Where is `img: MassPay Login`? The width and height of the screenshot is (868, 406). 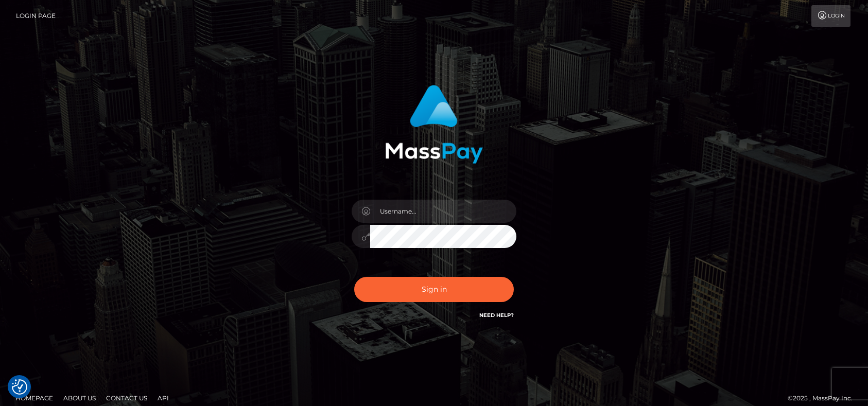 img: MassPay Login is located at coordinates (434, 124).